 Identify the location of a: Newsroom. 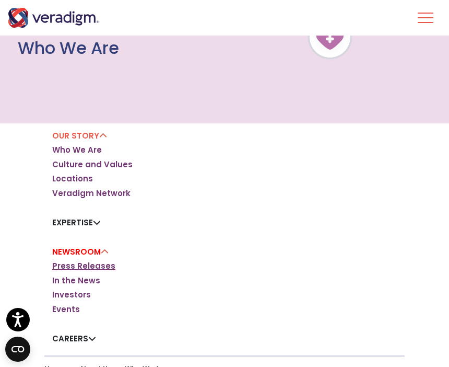
(80, 251).